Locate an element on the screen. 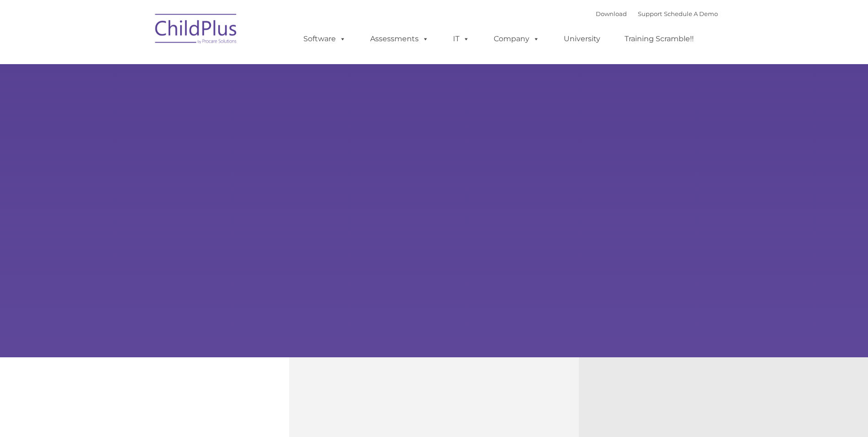 The image size is (868, 437). a: IT is located at coordinates (462, 39).